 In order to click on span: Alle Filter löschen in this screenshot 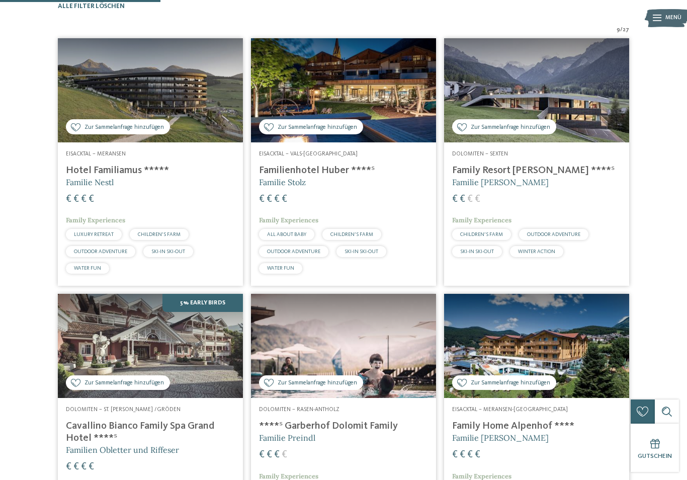, I will do `click(91, 6)`.